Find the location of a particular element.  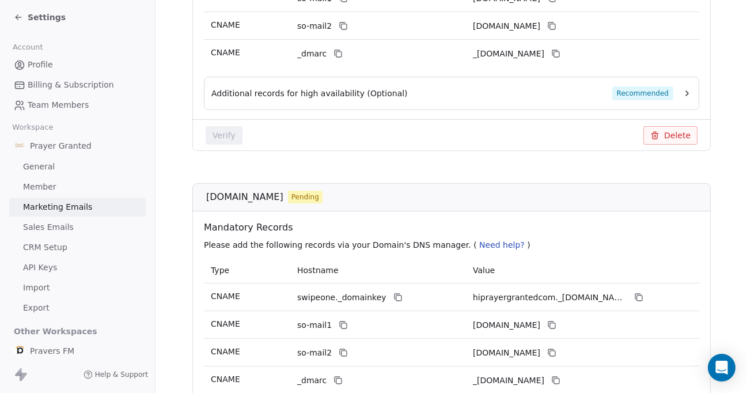

img: FB-Logo.png is located at coordinates (20, 146).